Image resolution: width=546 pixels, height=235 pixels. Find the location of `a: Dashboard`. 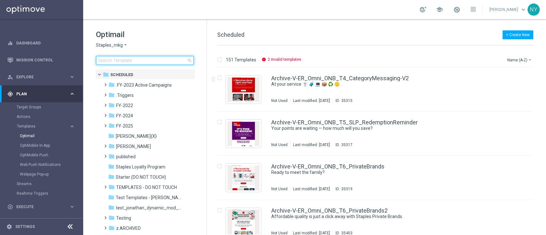

a: Dashboard is located at coordinates (46, 43).